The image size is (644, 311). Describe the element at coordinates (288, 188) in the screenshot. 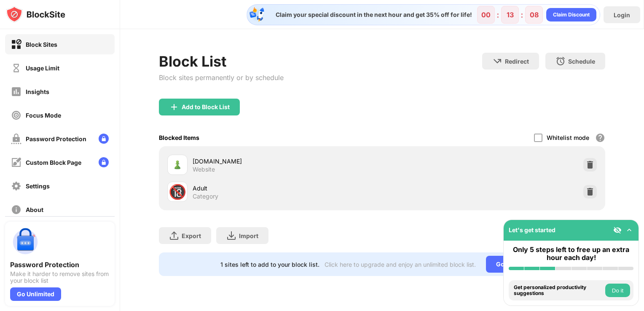

I see `div: Adult` at that location.